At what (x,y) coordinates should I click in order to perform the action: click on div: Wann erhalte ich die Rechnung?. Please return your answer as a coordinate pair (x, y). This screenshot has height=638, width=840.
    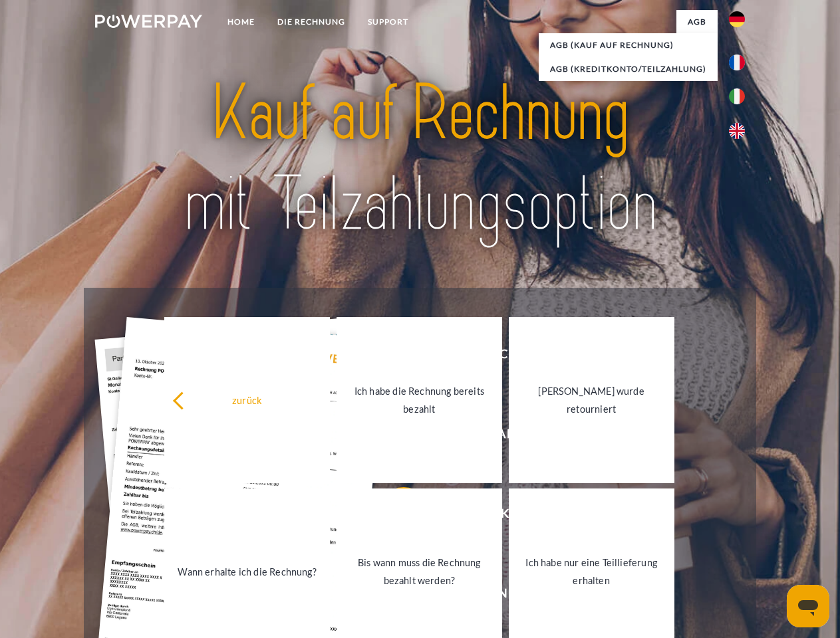
    Looking at the image, I should click on (247, 571).